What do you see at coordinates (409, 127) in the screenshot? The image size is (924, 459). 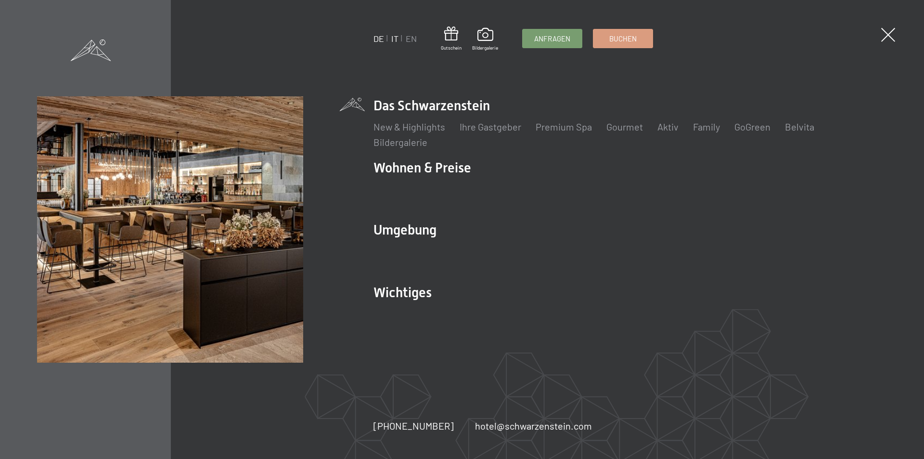 I see `a: New & Highlights` at bounding box center [409, 127].